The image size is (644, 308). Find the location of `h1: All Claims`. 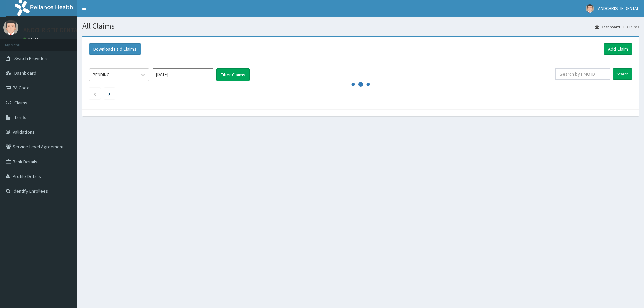

h1: All Claims is located at coordinates (361, 26).